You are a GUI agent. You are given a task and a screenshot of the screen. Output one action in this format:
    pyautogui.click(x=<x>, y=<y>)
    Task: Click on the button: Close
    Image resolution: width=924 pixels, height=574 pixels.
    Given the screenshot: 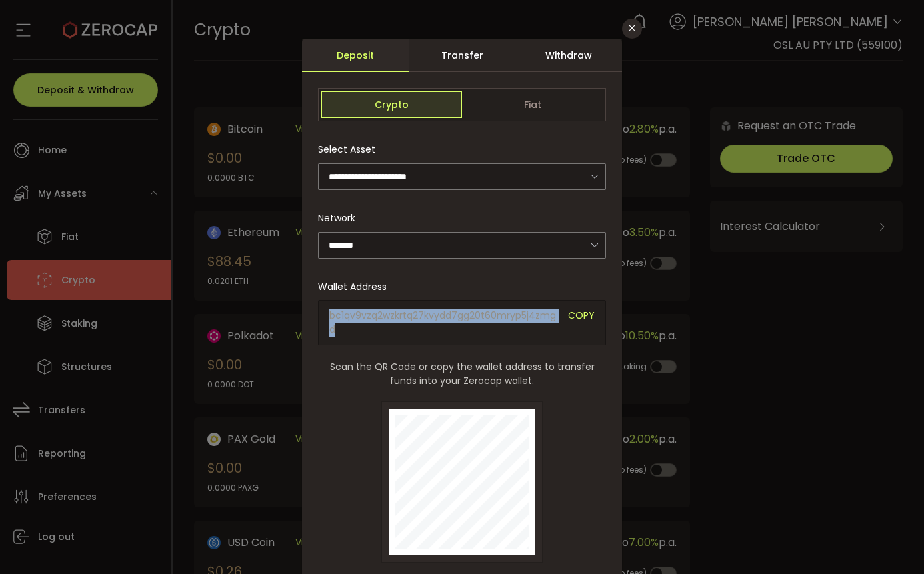 What is the action you would take?
    pyautogui.click(x=632, y=29)
    